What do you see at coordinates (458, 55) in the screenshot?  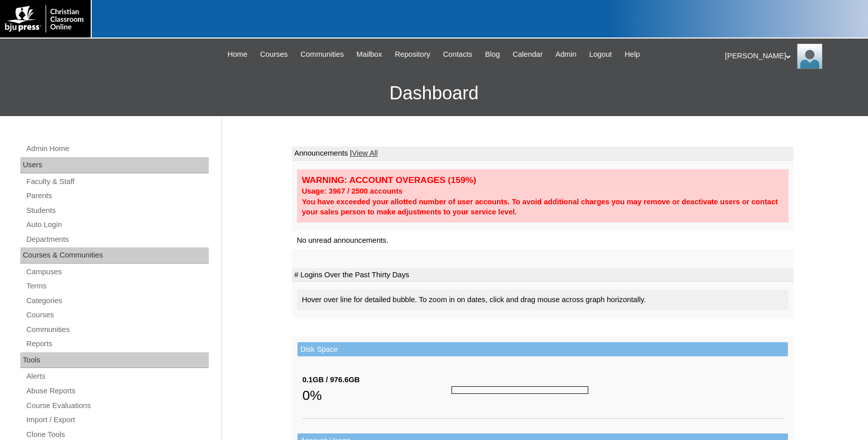 I see `a: Contacts` at bounding box center [458, 55].